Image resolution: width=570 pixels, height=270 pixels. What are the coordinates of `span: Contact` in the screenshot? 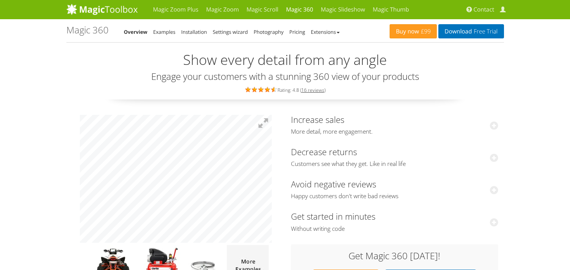 It's located at (484, 10).